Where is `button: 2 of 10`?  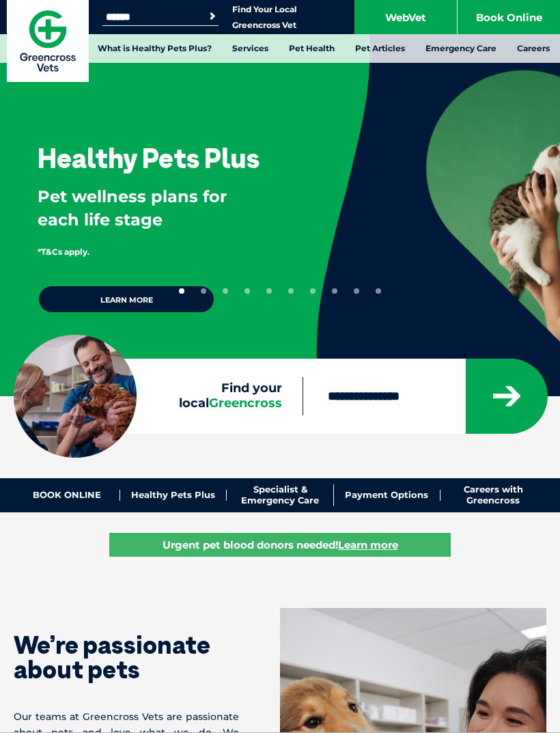 button: 2 of 10 is located at coordinates (203, 291).